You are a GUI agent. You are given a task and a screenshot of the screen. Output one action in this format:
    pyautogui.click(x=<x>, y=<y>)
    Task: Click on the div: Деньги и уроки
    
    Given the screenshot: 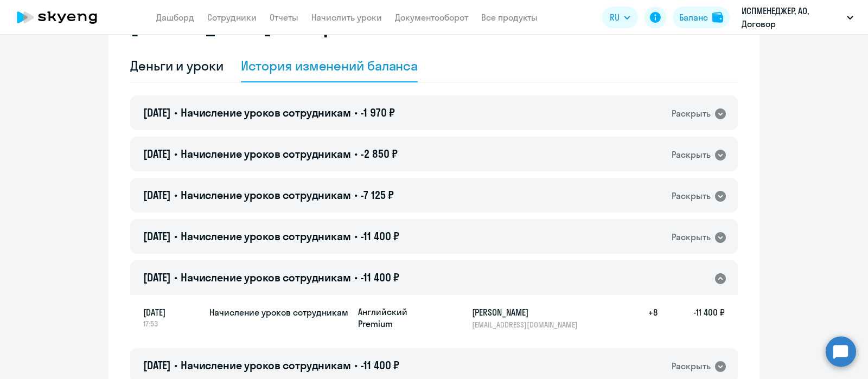 What is the action you would take?
    pyautogui.click(x=177, y=66)
    